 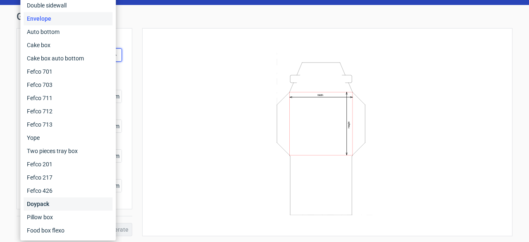 What do you see at coordinates (68, 32) in the screenshot?
I see `div: Auto bottom` at bounding box center [68, 32].